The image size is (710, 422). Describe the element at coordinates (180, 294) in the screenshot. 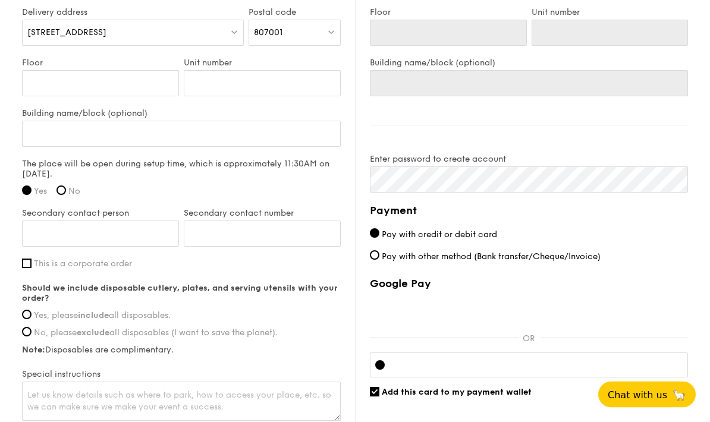

I see `strong: Should we include disposable cutlery, plates, and serving utensils with your order?` at that location.